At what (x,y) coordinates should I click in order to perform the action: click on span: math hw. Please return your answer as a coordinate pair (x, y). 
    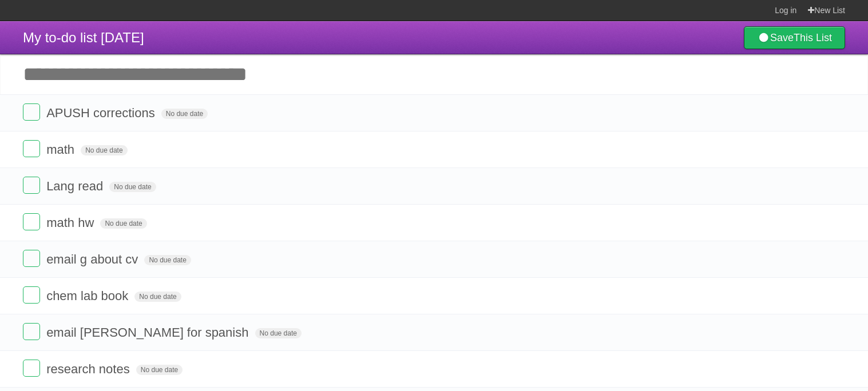
    Looking at the image, I should click on (71, 222).